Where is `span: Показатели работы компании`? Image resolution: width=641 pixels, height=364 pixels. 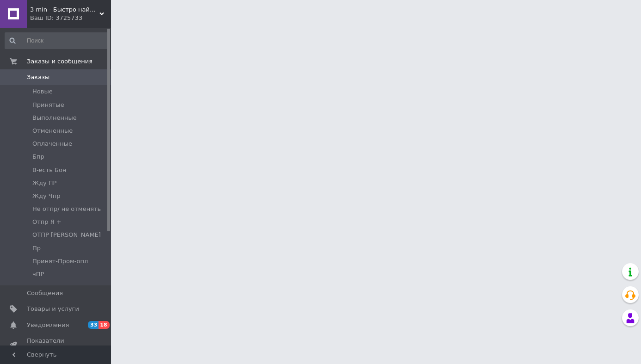 span: Показатели работы компании is located at coordinates (56, 345).